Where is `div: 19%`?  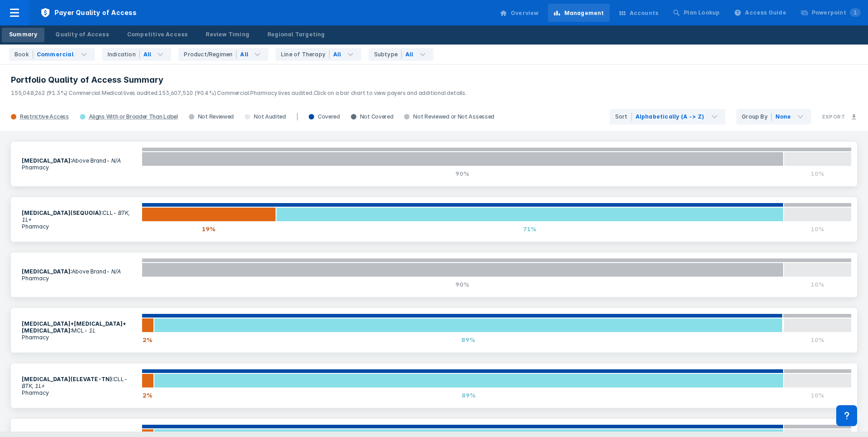
div: 19% is located at coordinates (209, 229).